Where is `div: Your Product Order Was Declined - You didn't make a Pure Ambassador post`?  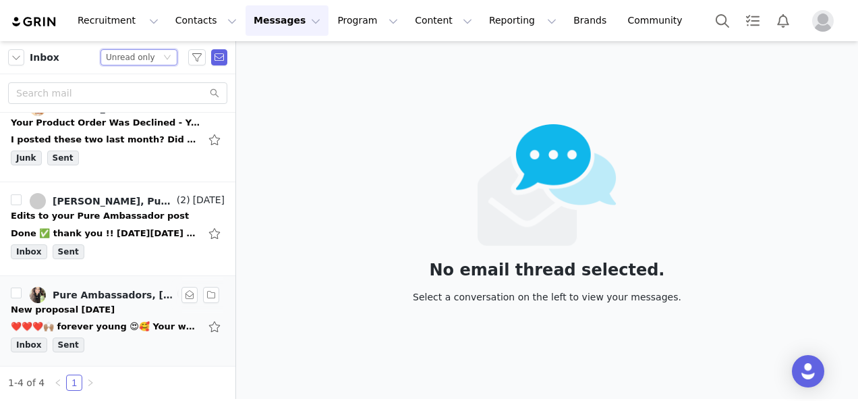
div: Your Product Order Was Declined - You didn't make a Pure Ambassador post is located at coordinates (105, 123).